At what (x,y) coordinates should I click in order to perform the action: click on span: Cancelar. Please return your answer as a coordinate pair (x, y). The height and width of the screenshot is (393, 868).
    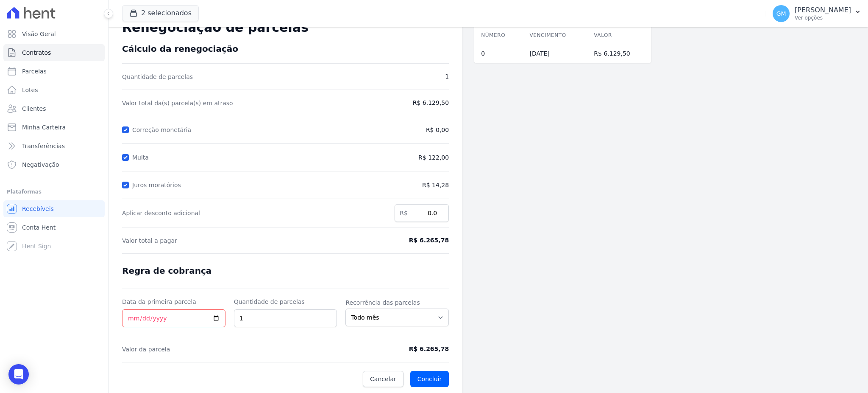
    Looking at the image, I should click on (383, 378).